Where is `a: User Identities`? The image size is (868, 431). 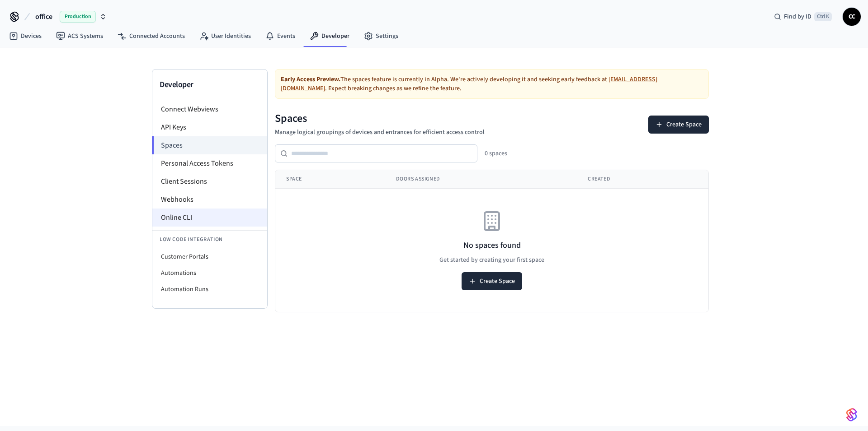 a: User Identities is located at coordinates (225, 36).